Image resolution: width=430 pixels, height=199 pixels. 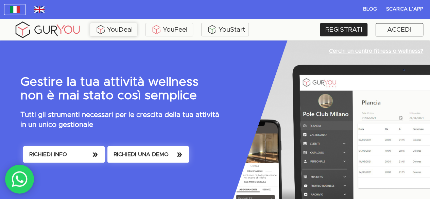 I want to click on img: ALVAdSatItgsAAAAAElFTkSuQmCC, so click(x=101, y=30).